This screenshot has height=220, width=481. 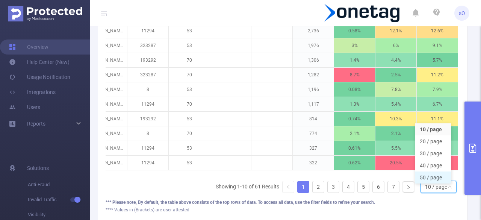 I want to click on li: 4, so click(x=348, y=187).